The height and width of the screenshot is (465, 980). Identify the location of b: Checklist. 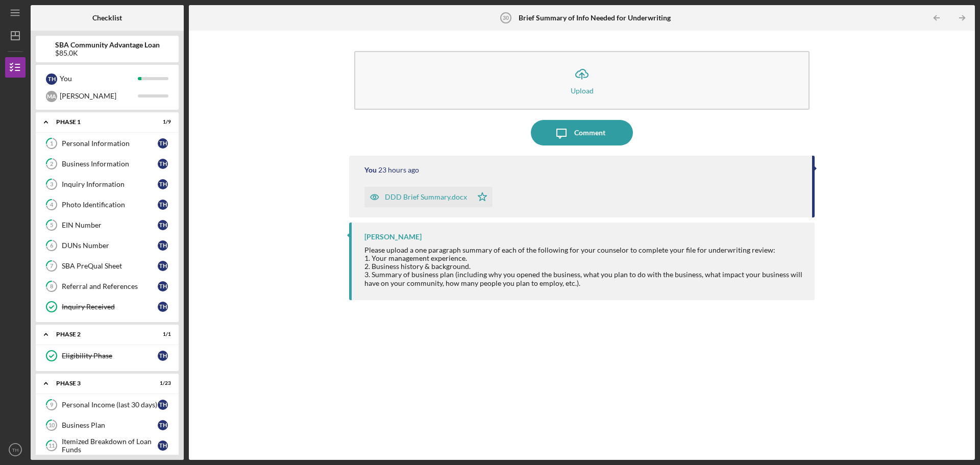
(107, 18).